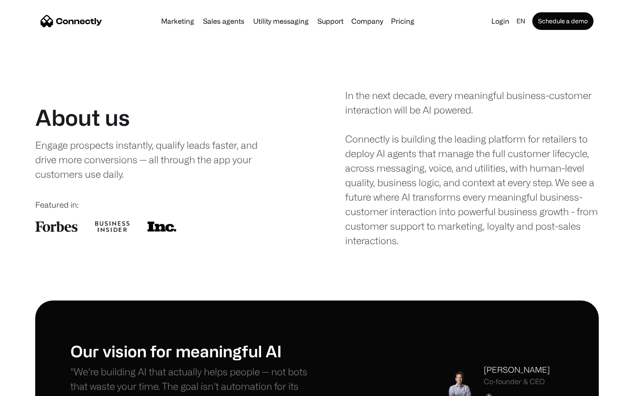 Image resolution: width=634 pixels, height=396 pixels. What do you see at coordinates (82, 118) in the screenshot?
I see `h1: About us` at bounding box center [82, 118].